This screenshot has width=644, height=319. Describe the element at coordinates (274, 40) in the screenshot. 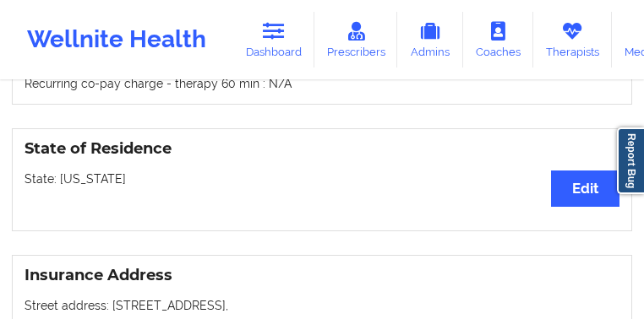

I see `a: Dashboard` at that location.